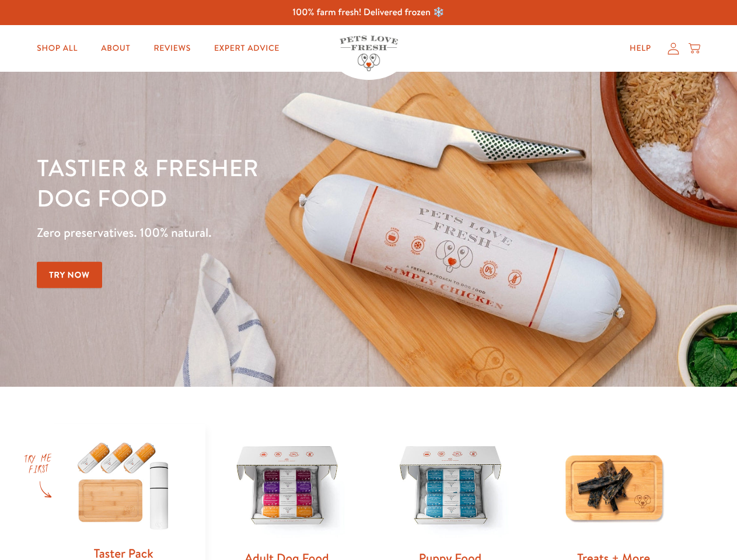  What do you see at coordinates (258, 183) in the screenshot?
I see `h1: Tastier & fresher dog food` at bounding box center [258, 183].